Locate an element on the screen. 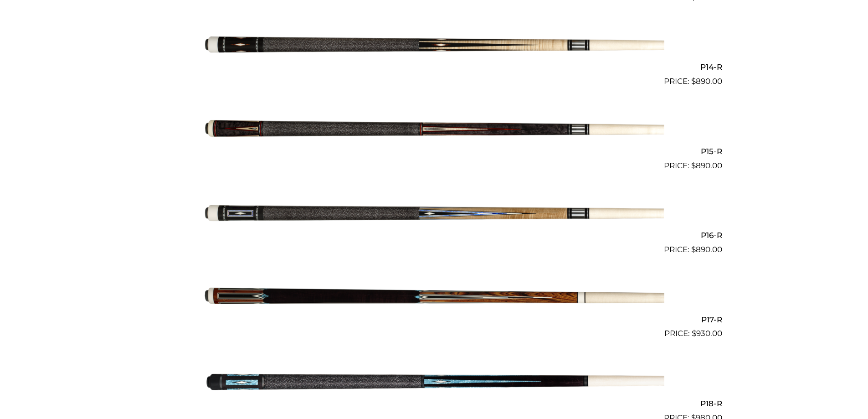 Image resolution: width=868 pixels, height=419 pixels. a: P16-R $890.00 is located at coordinates (434, 216).